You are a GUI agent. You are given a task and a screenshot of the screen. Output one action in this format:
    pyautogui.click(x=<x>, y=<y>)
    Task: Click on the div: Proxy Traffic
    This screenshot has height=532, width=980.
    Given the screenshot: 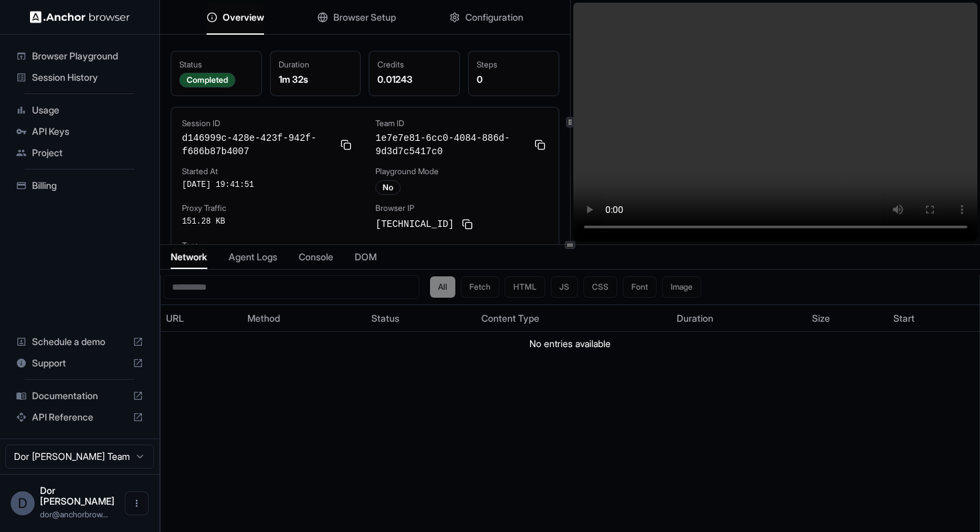 What is the action you would take?
    pyautogui.click(x=268, y=208)
    